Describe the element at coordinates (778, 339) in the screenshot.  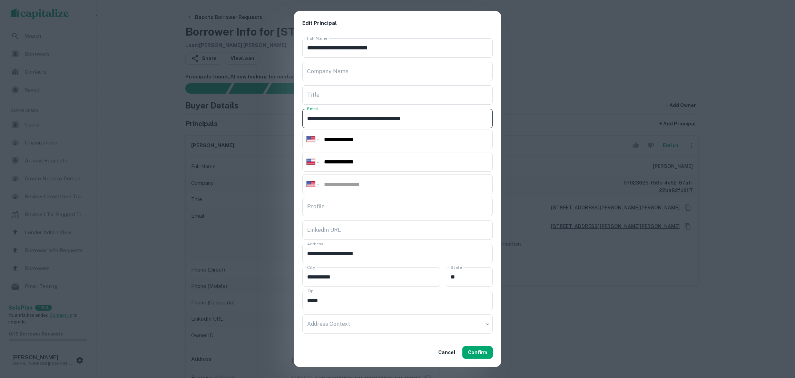
I see `div: Chat Widget` at that location.